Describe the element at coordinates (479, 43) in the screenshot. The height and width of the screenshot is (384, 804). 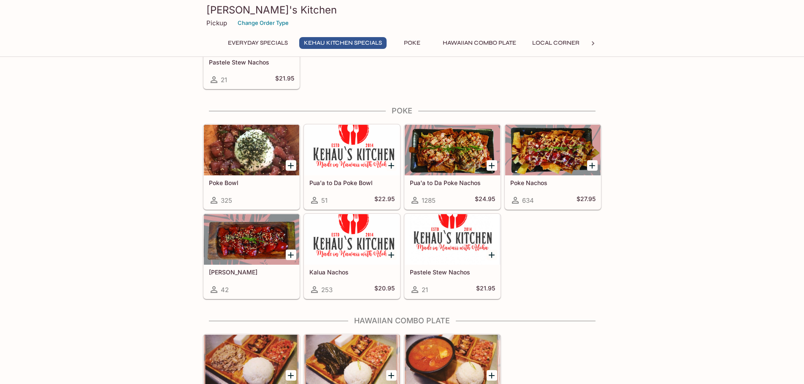
I see `button: Hawaiian Combo Plate` at that location.